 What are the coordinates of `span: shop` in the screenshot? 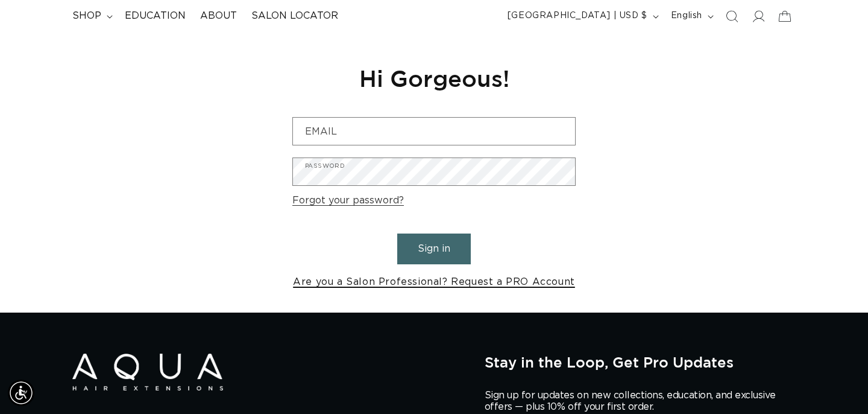 It's located at (87, 16).